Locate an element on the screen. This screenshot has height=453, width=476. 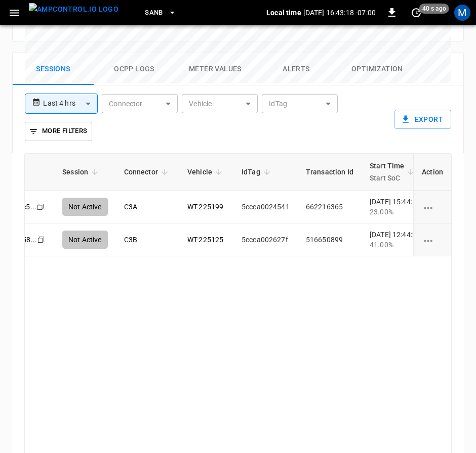
button: Alerts is located at coordinates (296, 69).